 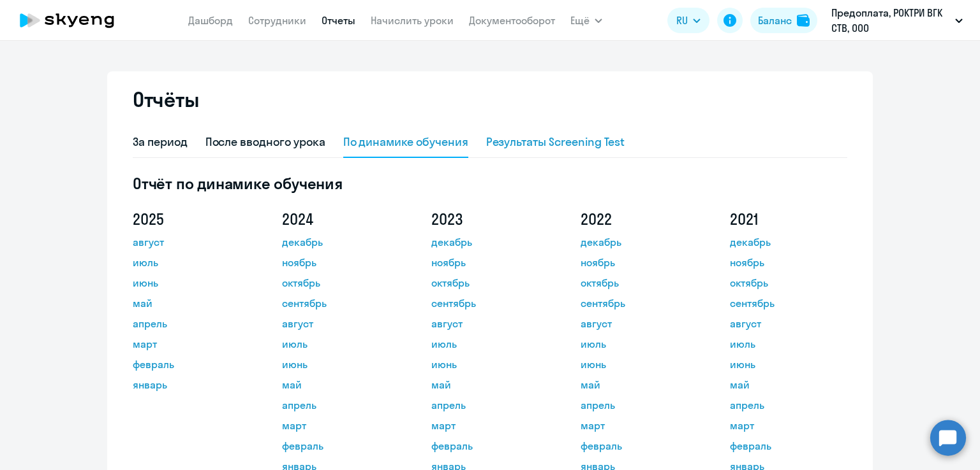 I want to click on a: Балансbalance, so click(x=783, y=20).